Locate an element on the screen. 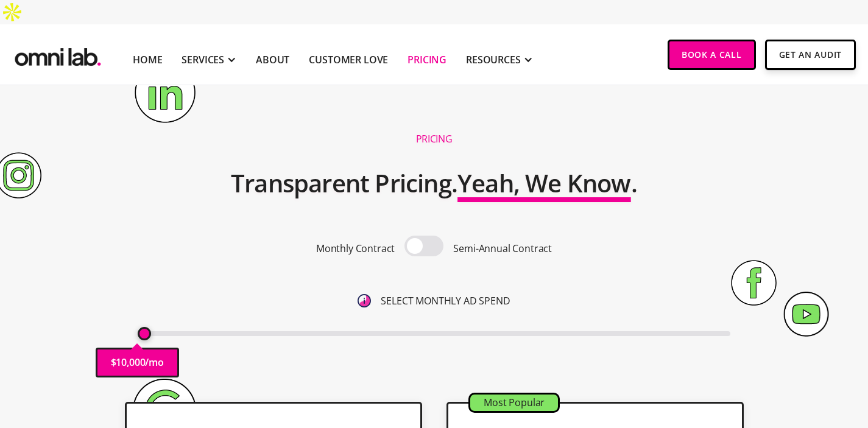 The width and height of the screenshot is (868, 428). a: Pricing is located at coordinates (427, 60).